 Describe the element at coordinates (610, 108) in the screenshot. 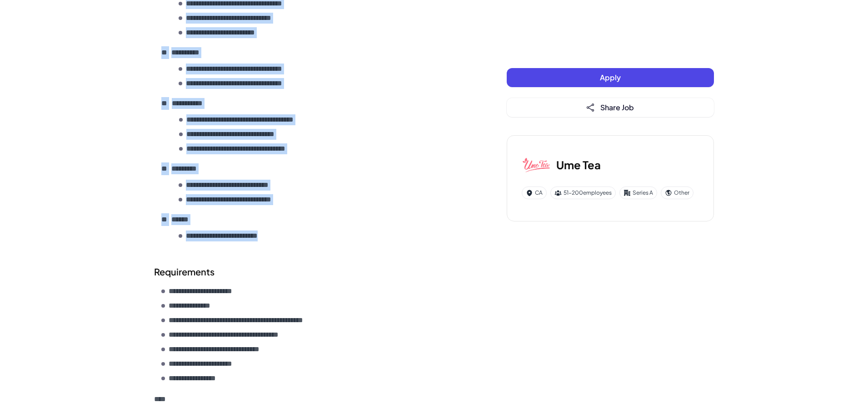

I see `button: Share Job` at that location.